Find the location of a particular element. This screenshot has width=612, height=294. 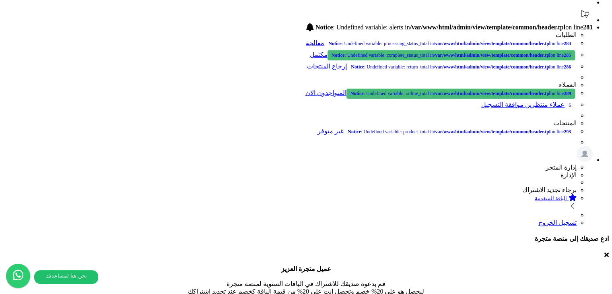

b: 286 is located at coordinates (568, 67).